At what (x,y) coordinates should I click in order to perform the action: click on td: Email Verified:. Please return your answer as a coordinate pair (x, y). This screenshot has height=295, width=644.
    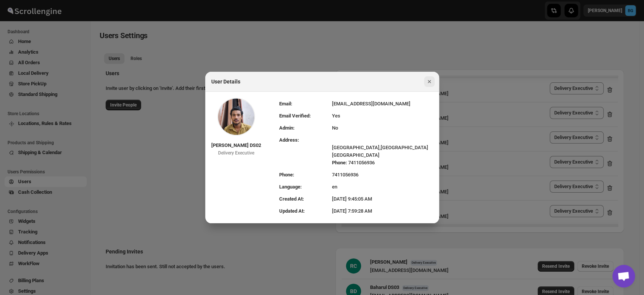
    Looking at the image, I should click on (306, 116).